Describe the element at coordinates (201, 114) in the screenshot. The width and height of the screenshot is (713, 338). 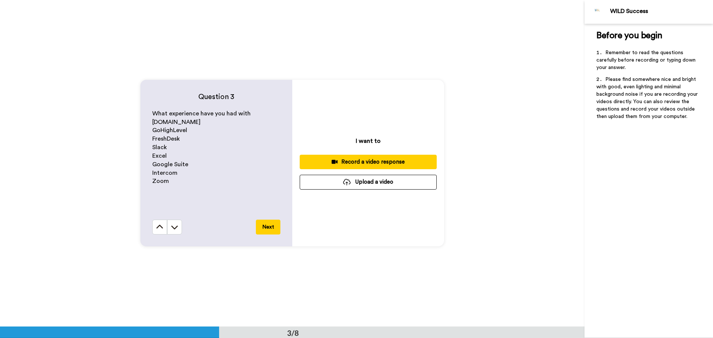
I see `span: What experience have you had with` at that location.